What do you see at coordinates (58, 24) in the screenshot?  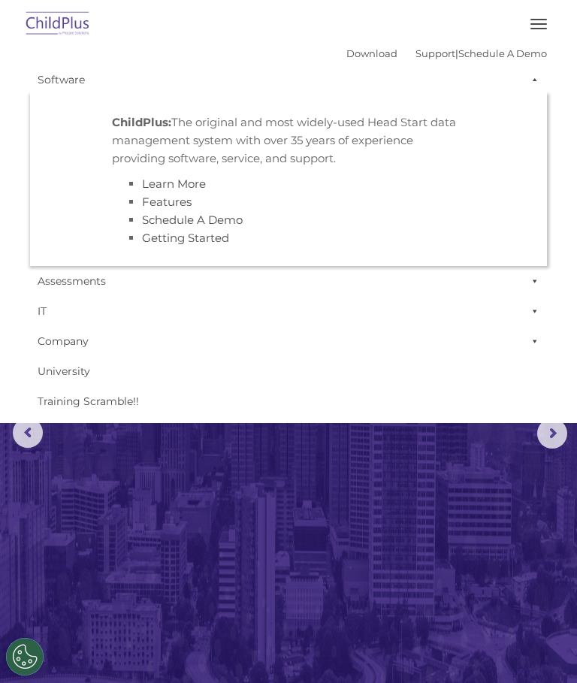 I see `img: ChildPlus by Procare Solutions` at bounding box center [58, 24].